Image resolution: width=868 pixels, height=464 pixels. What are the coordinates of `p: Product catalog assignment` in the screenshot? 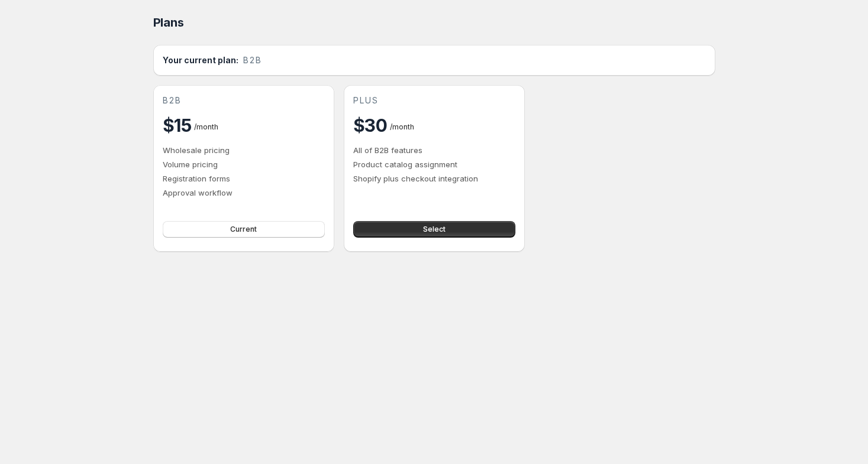 It's located at (434, 164).